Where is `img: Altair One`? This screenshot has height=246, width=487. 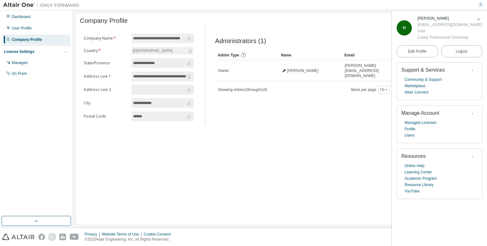 img: Altair One is located at coordinates (43, 5).